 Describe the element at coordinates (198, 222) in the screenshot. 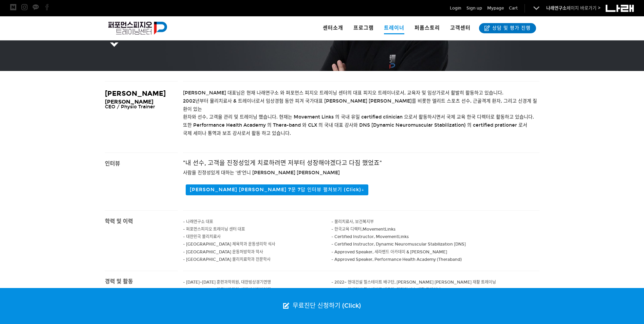

I see `span: - 나래연구소 대표` at that location.